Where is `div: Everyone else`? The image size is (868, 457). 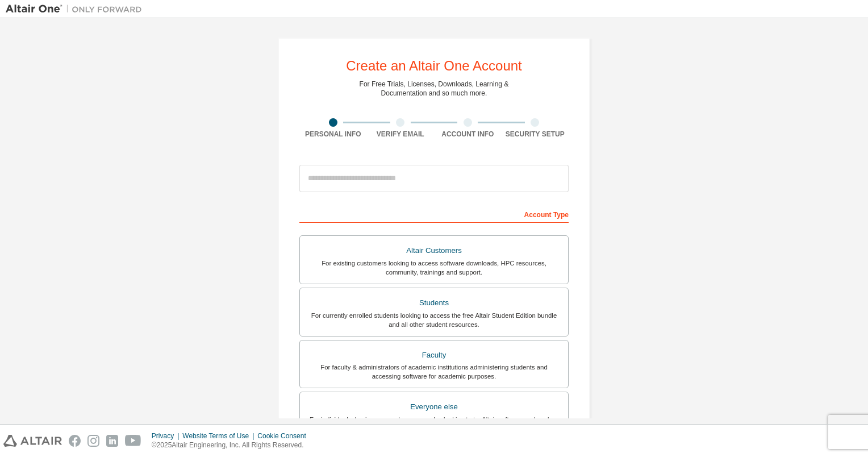 div: Everyone else is located at coordinates (434, 407).